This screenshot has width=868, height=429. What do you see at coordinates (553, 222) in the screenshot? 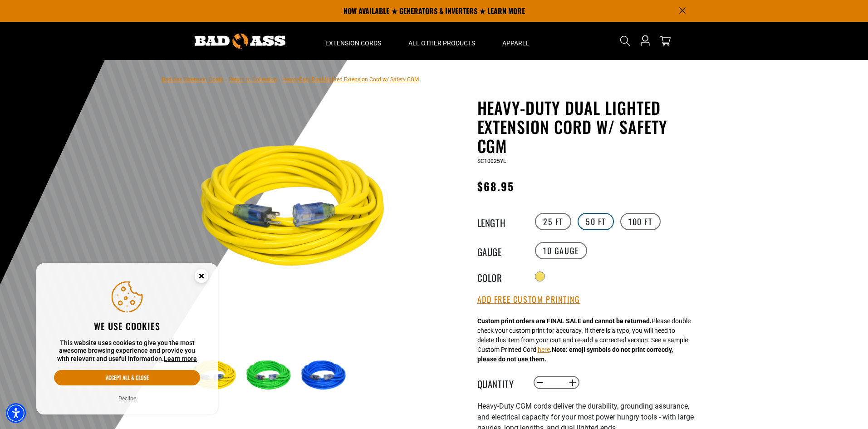
I see `label: 25 FT` at bounding box center [553, 222].